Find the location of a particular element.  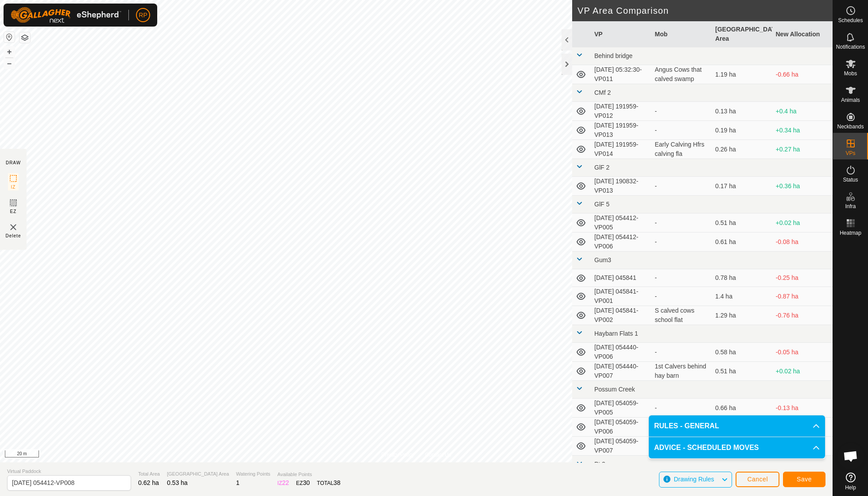

td: 0.13 ha is located at coordinates (742, 111).